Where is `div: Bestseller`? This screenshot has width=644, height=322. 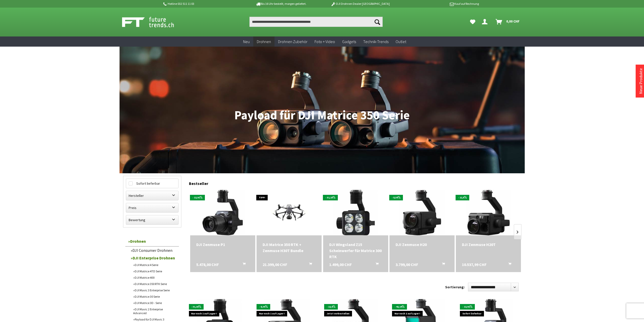
div: Bestseller is located at coordinates (355, 182).